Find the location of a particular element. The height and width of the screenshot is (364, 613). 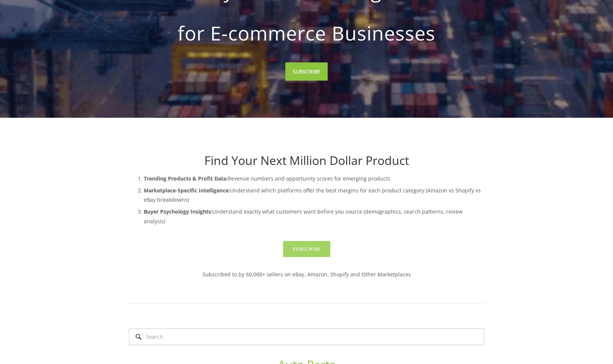

h1: Find Your Next Million Dollar Product is located at coordinates (306, 160).